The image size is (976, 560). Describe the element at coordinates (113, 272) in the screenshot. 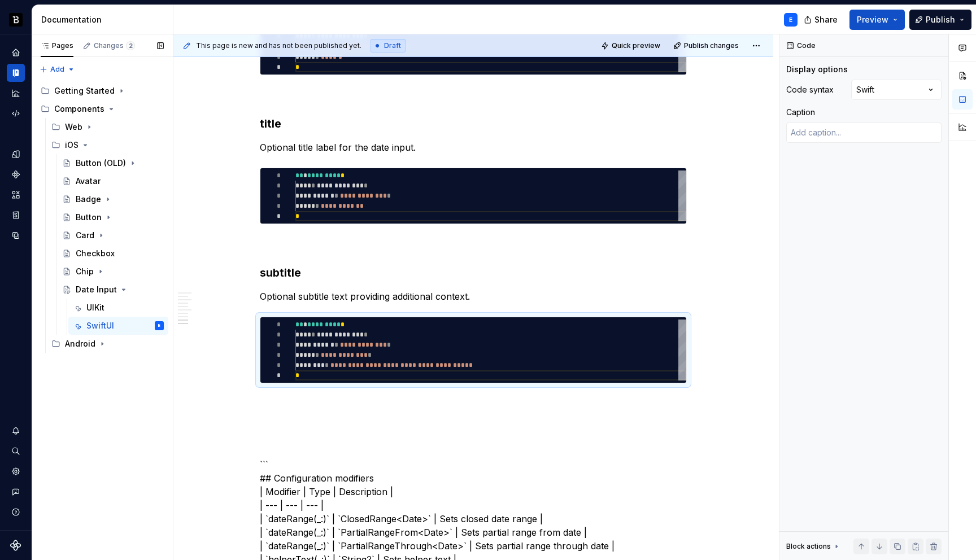

I see `a: Chip` at that location.